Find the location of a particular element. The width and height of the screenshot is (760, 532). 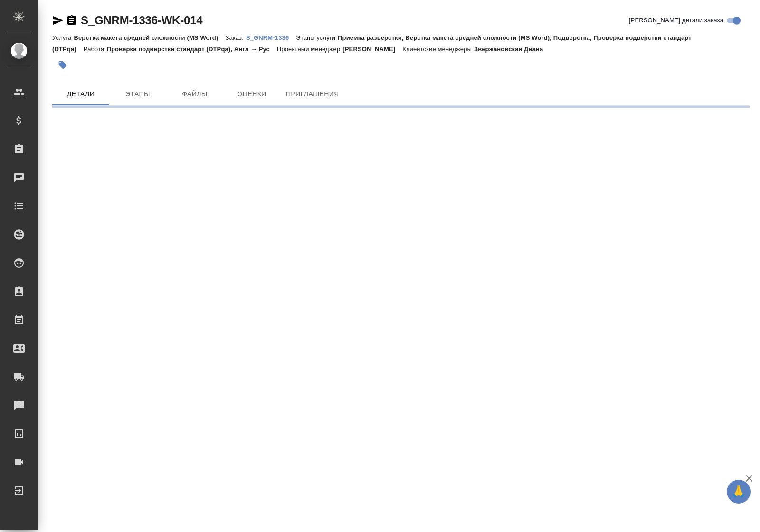

p: Услуга is located at coordinates (62, 38).